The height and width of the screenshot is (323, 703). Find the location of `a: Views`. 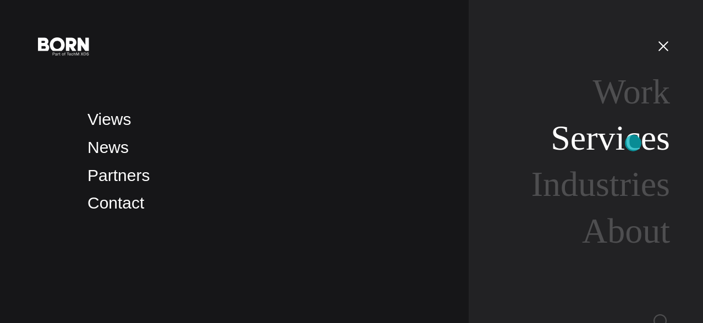

a: Views is located at coordinates (109, 119).